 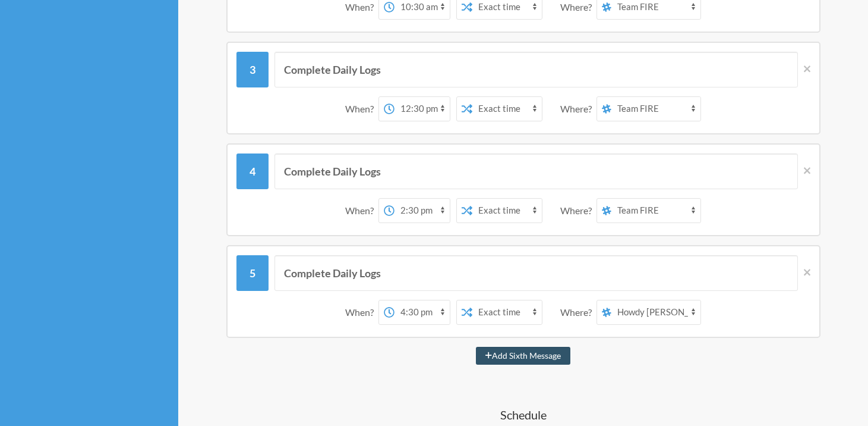 I want to click on button: Add Sixth Message, so click(x=523, y=356).